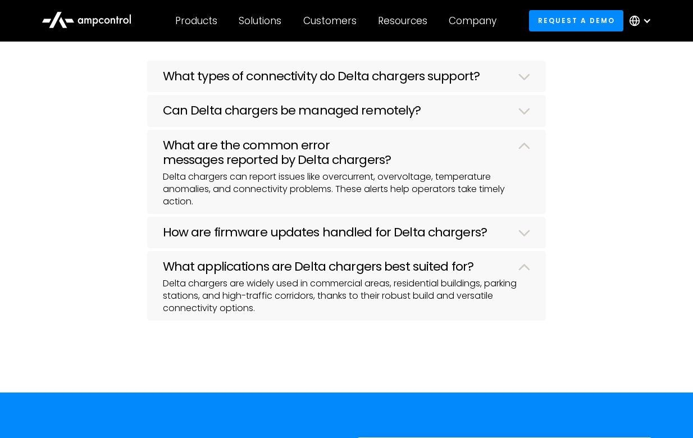  Describe the element at coordinates (346, 296) in the screenshot. I see `p: Delta chargers are widely used in commercial areas, residential buildings, parking stations, and ...` at that location.